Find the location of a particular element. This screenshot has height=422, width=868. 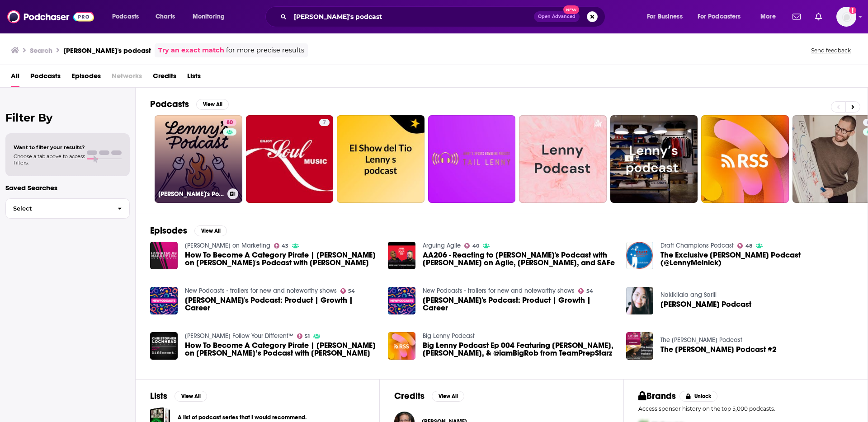

a: Christopher Lochhead Follow Your Different™ is located at coordinates (239, 336).